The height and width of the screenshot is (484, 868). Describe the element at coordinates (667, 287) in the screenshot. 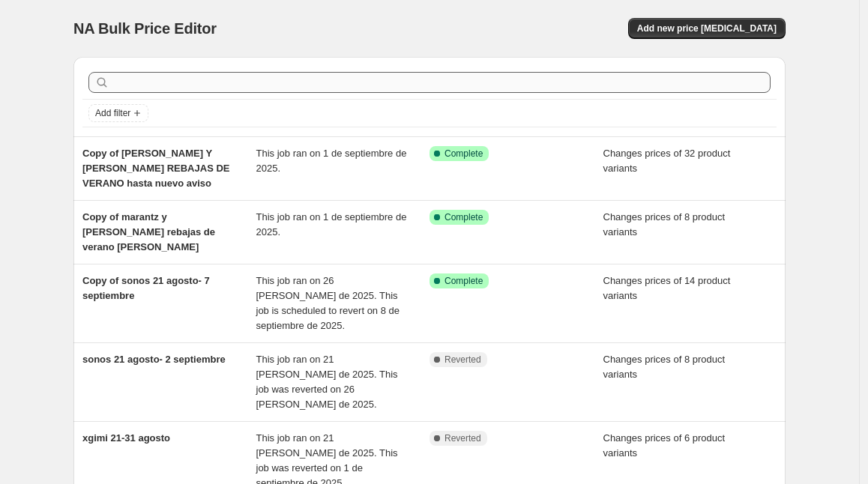

I see `span: Changes prices of 14 product variants` at that location.